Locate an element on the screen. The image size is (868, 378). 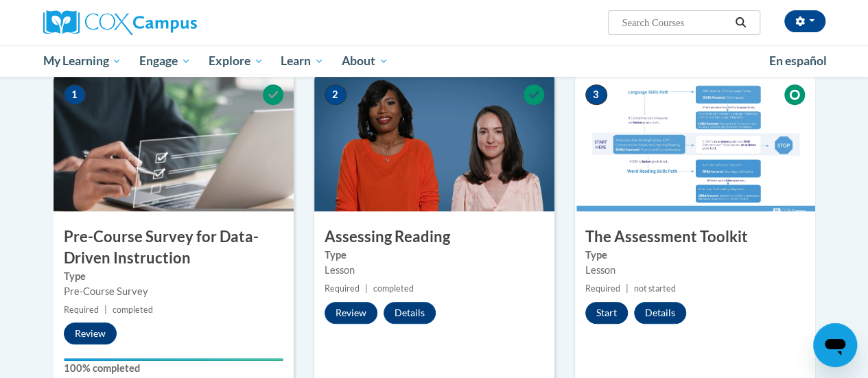
div: Pre-Course Survey is located at coordinates (174, 292).